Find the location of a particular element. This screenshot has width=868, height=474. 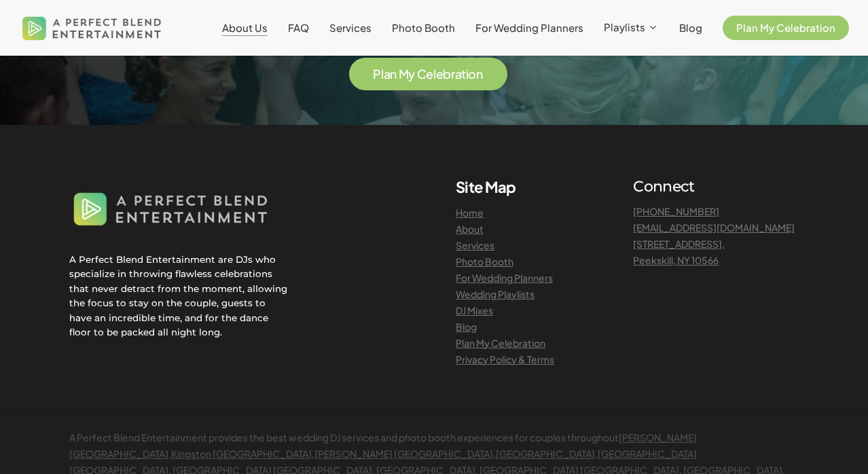

a: Playlists is located at coordinates (632, 28).